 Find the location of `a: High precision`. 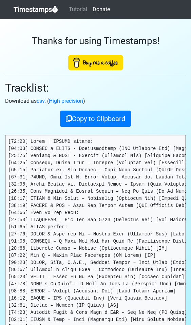

a: High precision is located at coordinates (66, 101).